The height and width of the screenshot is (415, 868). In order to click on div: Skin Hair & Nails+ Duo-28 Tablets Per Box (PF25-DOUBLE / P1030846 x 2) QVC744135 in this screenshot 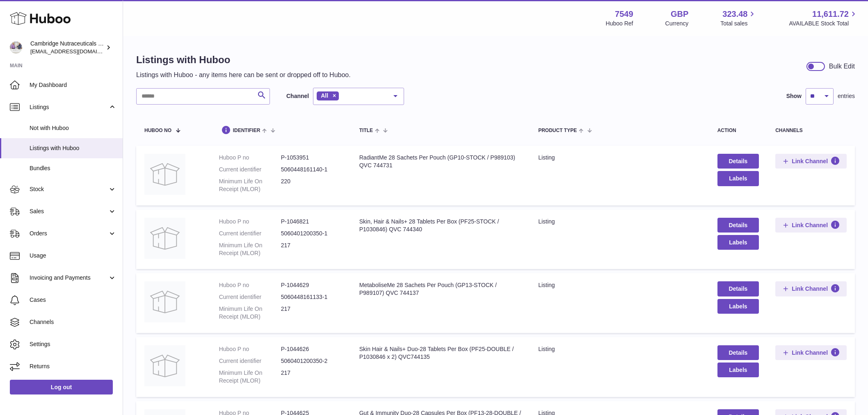, I will do `click(441, 353)`.